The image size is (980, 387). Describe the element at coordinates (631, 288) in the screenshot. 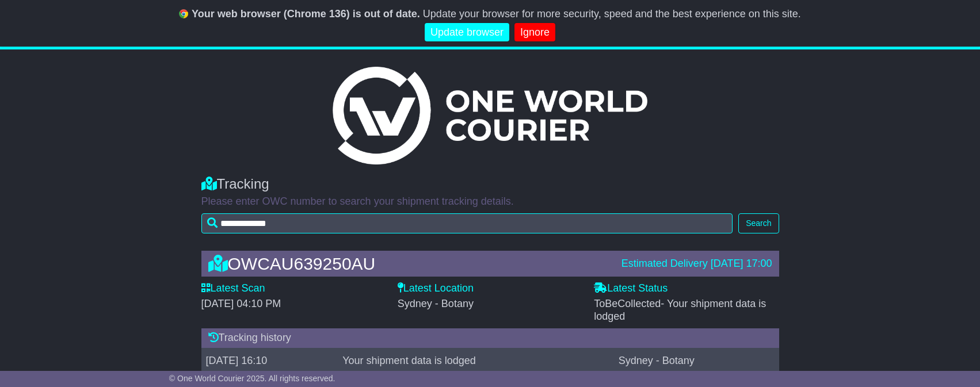

I see `label: Latest Status` at that location.